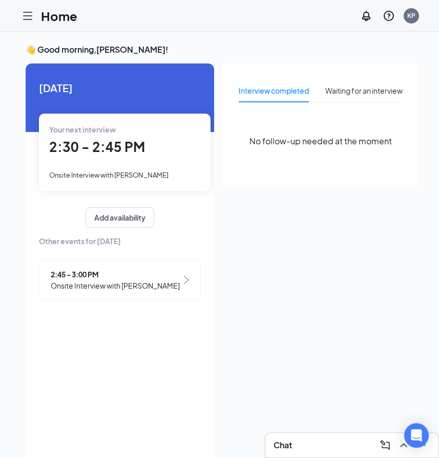 The height and width of the screenshot is (458, 439). What do you see at coordinates (97, 146) in the screenshot?
I see `span: 2:30 - 2:45 PM` at bounding box center [97, 146].